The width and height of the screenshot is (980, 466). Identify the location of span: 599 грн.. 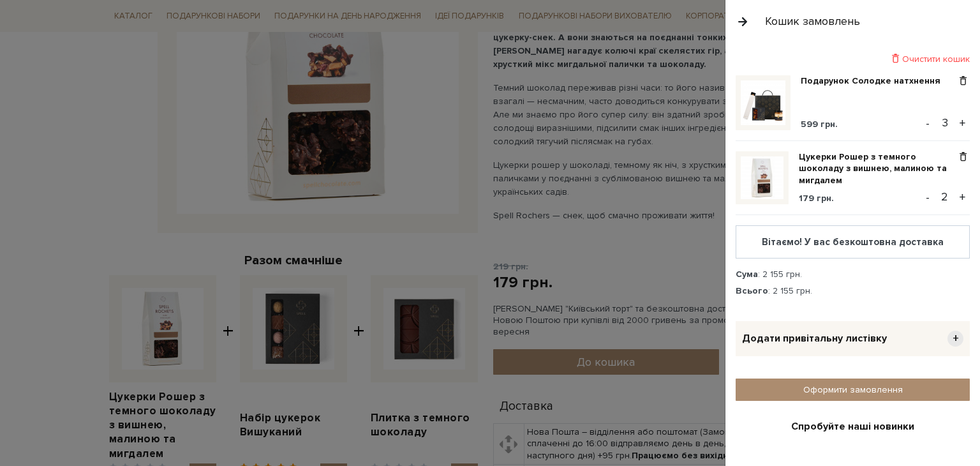
(819, 124).